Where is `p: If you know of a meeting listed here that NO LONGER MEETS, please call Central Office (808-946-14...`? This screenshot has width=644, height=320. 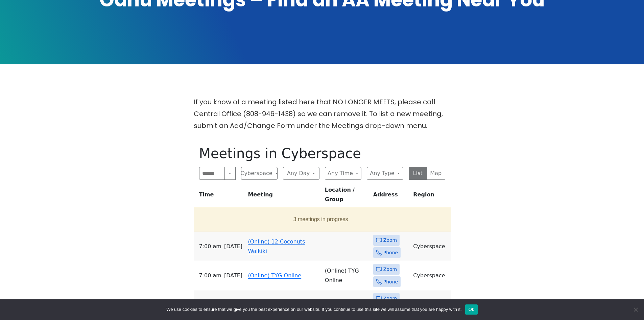 p: If you know of a meeting listed here that NO LONGER MEETS, please call Central Office (808-946-14... is located at coordinates (322, 114).